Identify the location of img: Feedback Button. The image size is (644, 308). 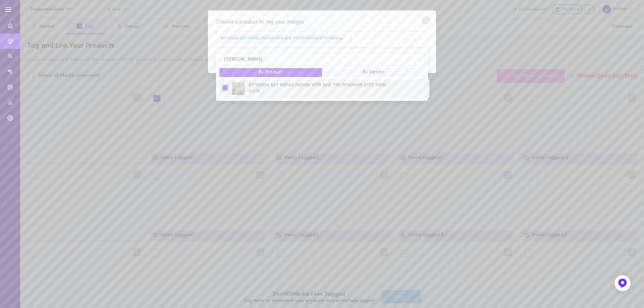
(623, 283).